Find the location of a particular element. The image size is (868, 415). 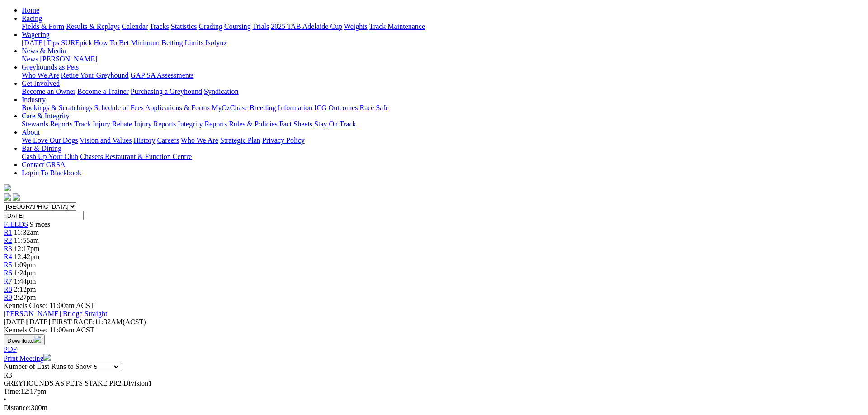

img: download.svg is located at coordinates (37, 339).